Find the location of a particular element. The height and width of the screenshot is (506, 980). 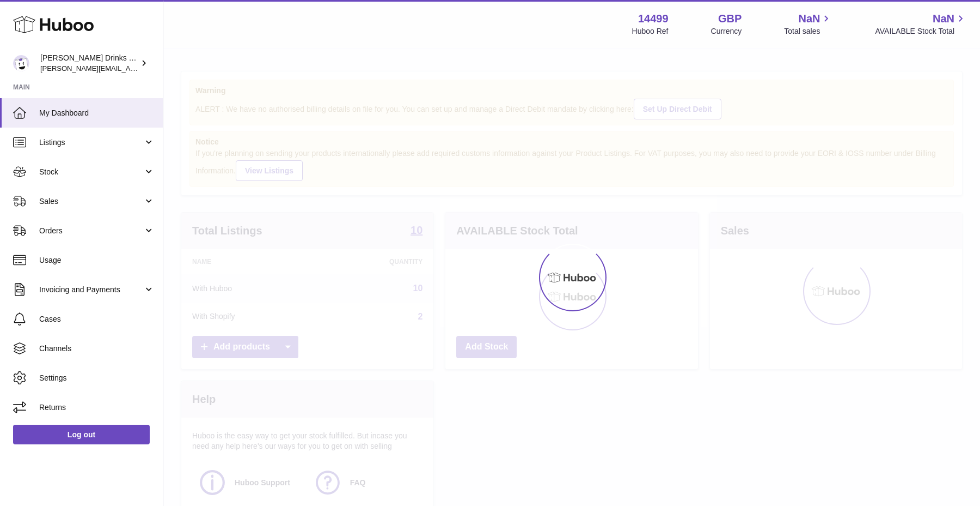

span: Channels is located at coordinates (97, 348).